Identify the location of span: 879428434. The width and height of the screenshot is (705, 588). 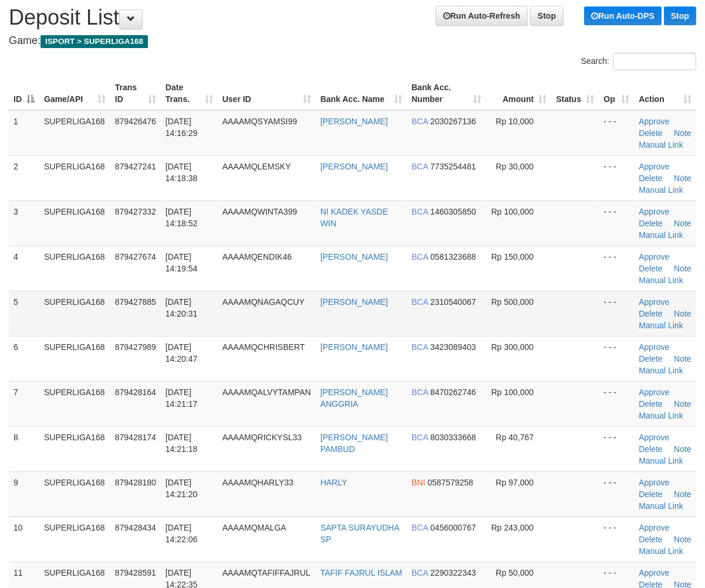
(136, 528).